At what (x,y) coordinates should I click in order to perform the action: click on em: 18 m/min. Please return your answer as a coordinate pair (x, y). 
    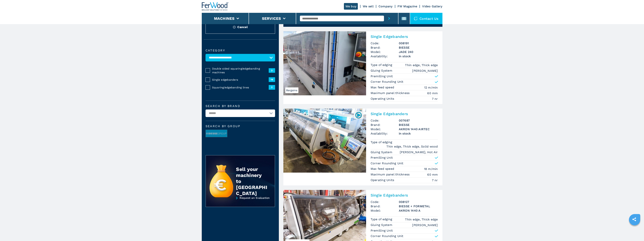
    Looking at the image, I should click on (431, 169).